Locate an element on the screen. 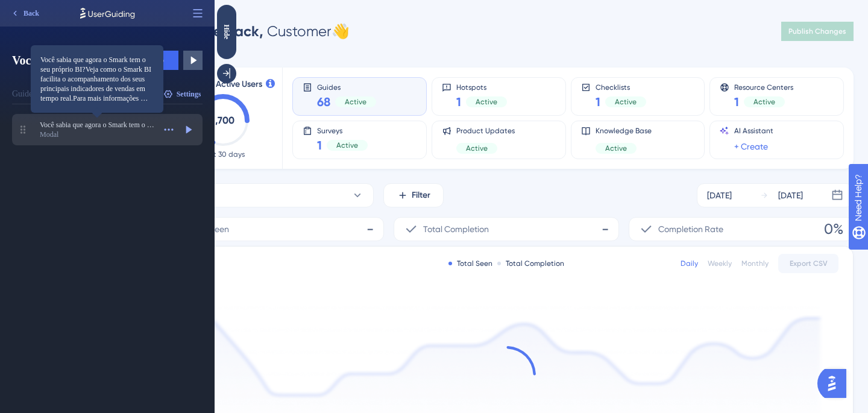 The height and width of the screenshot is (413, 868). span: 0% is located at coordinates (834, 229).